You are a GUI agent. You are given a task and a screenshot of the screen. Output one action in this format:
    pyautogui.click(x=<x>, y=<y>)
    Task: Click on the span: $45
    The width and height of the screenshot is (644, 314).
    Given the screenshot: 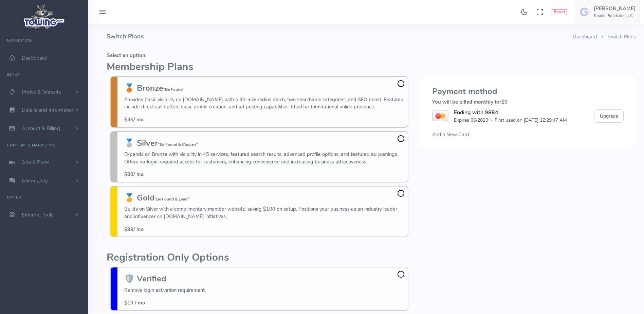 What is the action you would take?
    pyautogui.click(x=129, y=120)
    